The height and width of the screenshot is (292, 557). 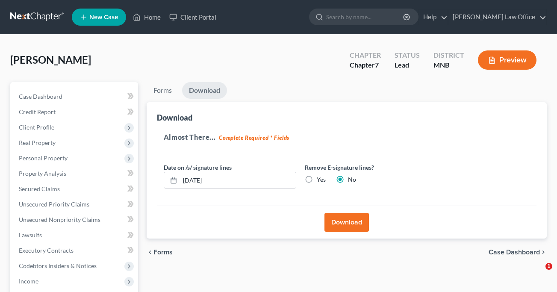 I want to click on a: Property Analysis, so click(x=75, y=174).